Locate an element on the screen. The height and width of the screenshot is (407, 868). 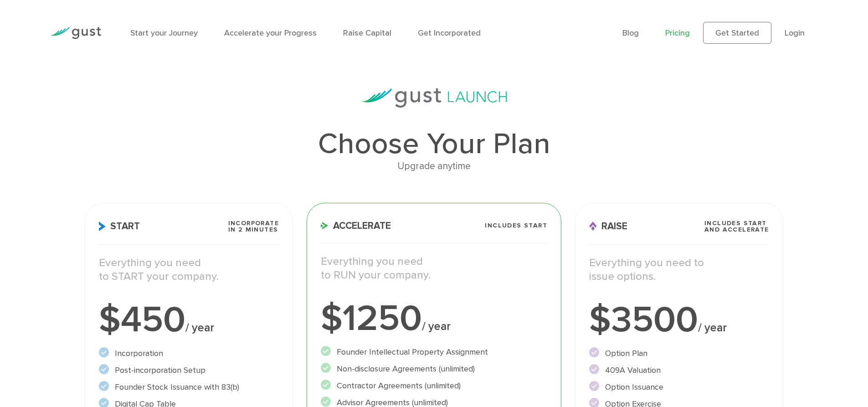
a: Raise Capital is located at coordinates (367, 33).